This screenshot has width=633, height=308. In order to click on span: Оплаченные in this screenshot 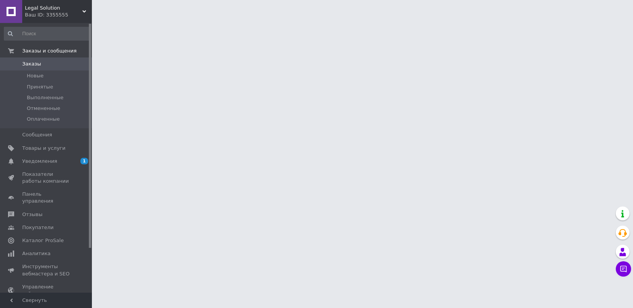, I will do `click(43, 119)`.